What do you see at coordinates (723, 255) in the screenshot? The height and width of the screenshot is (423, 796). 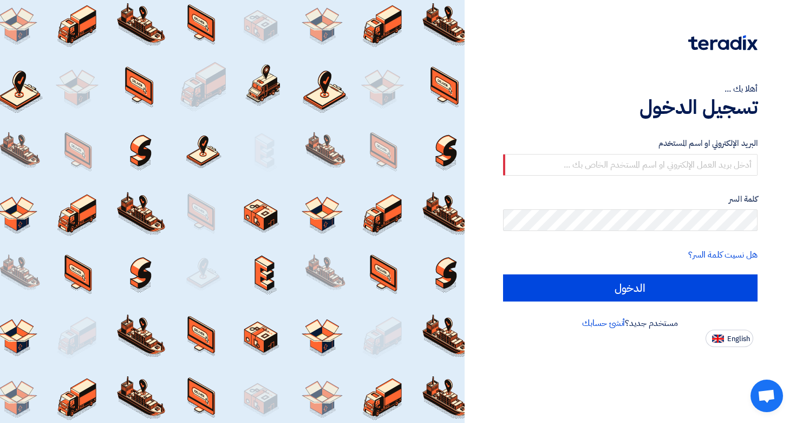 I see `a: هل نسيت كلمة السر؟` at bounding box center [723, 255].